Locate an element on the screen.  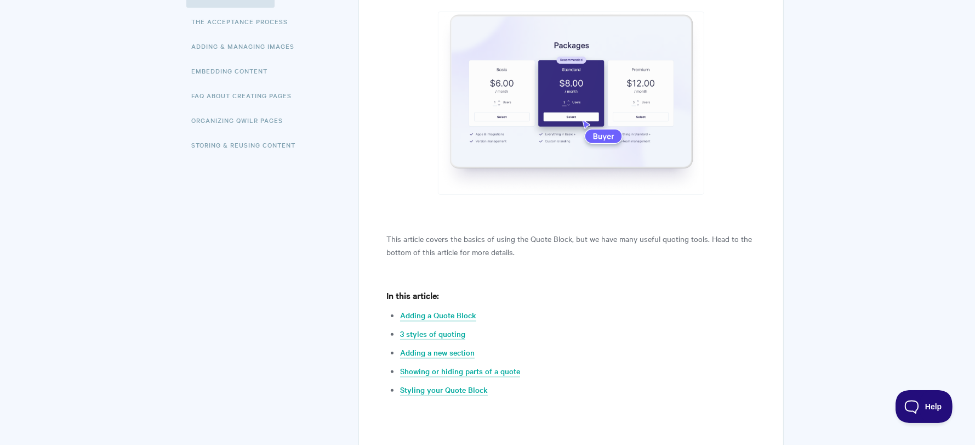
a: Organizing Qwilr Pages is located at coordinates (242, 120).